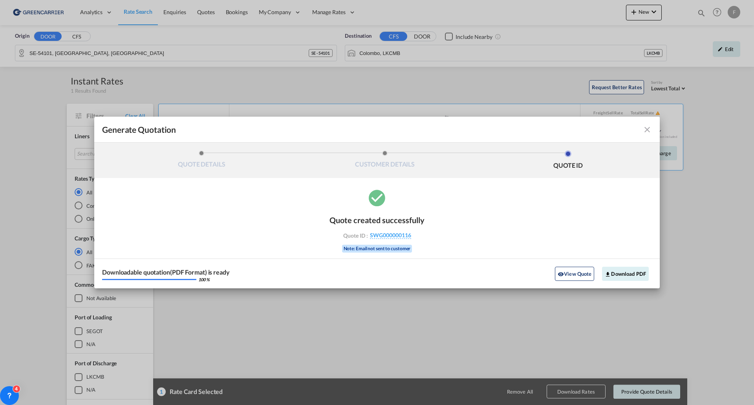  Describe the element at coordinates (626, 274) in the screenshot. I see `button: Download PDF` at that location.